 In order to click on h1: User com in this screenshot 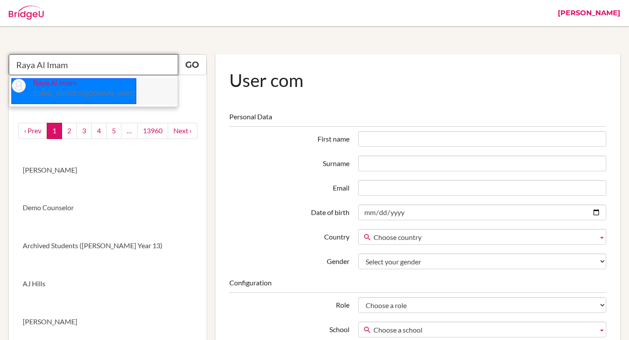, I will do `click(417, 80)`.